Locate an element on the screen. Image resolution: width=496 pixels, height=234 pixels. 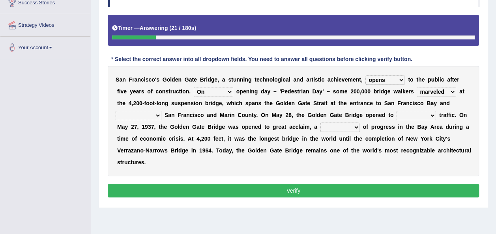
b: p is located at coordinates (429, 80).